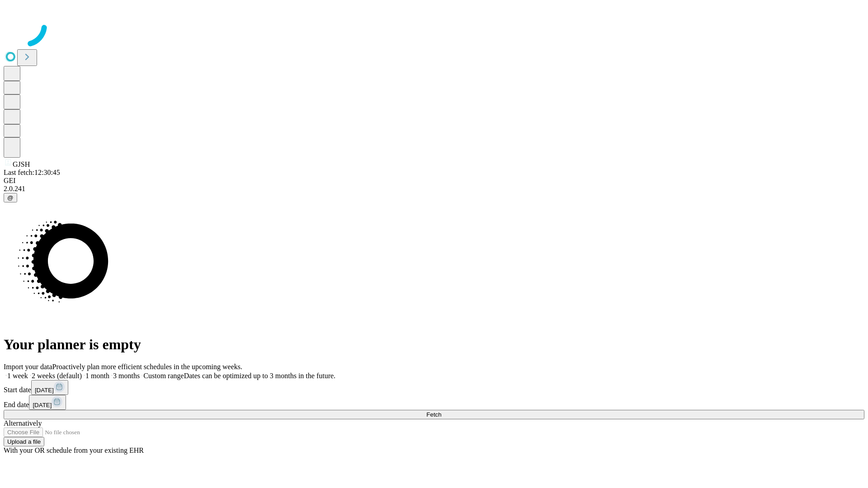 The height and width of the screenshot is (488, 868). I want to click on span: Import your data, so click(28, 366).